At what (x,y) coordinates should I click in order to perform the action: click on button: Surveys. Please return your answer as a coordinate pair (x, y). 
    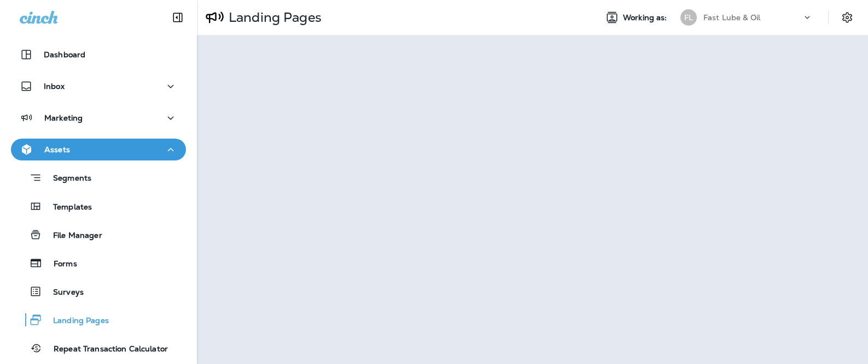
    Looking at the image, I should click on (98, 292).